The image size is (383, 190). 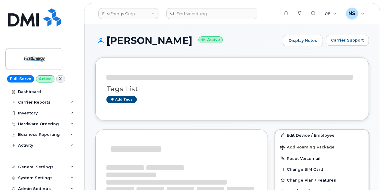 What do you see at coordinates (322, 158) in the screenshot?
I see `button: Reset Voicemail` at bounding box center [322, 158].